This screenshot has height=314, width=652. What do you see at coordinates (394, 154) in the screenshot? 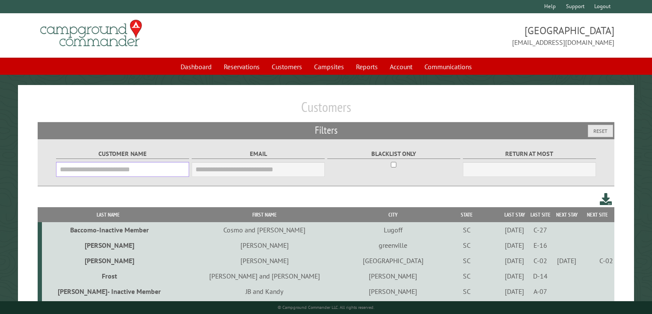
I see `label: Blacklist only` at bounding box center [394, 154].